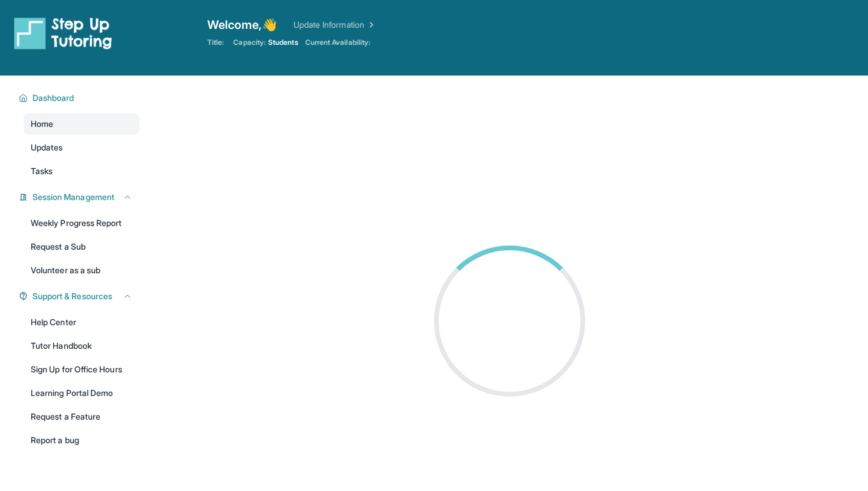  I want to click on a: Home, so click(81, 124).